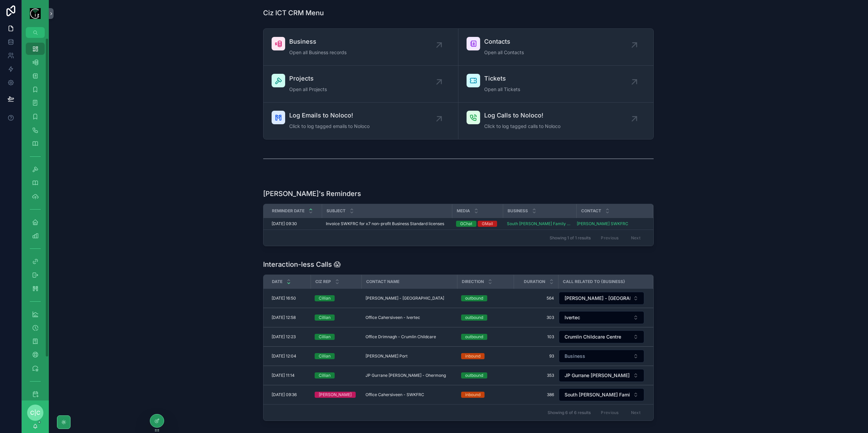  Describe the element at coordinates (360, 121) in the screenshot. I see `a: Log Emails to Noloco!Click to log tagged emails to Noloco` at that location.